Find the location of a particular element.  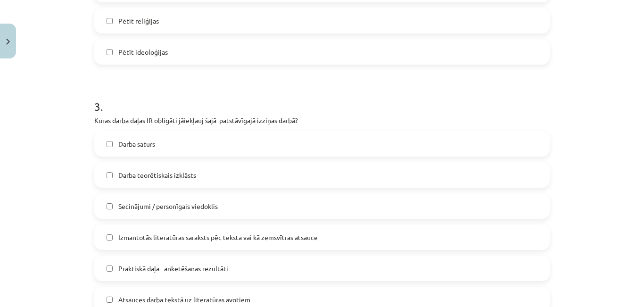

input: Praktiskā daļa - anketēšanas rezultāti is located at coordinates (110, 268).